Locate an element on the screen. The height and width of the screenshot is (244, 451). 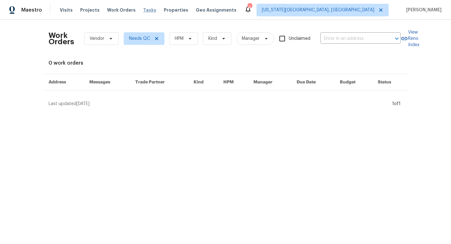
th: Due Date is located at coordinates (313, 82).